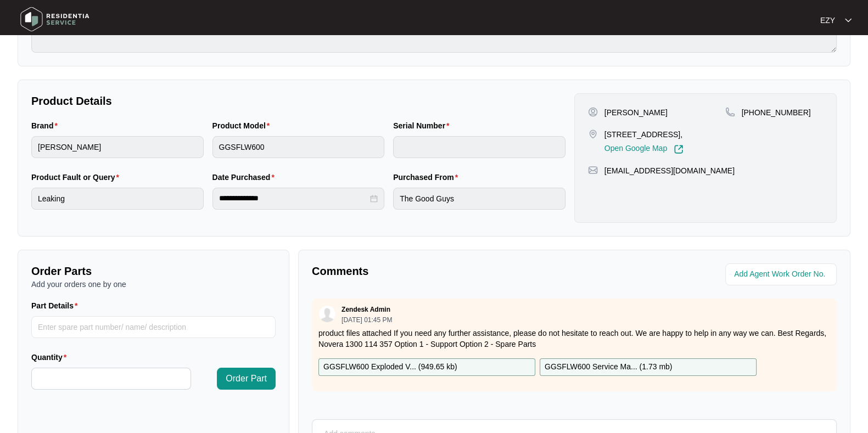  What do you see at coordinates (428, 177) in the screenshot?
I see `label: Purchased From` at bounding box center [428, 177].